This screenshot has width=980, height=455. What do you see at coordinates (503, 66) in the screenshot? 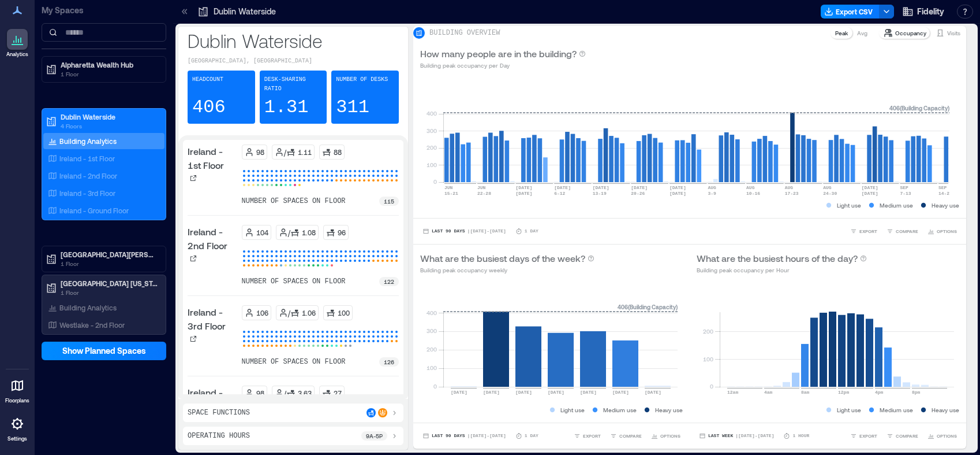
I see `p: Building peak occupancy per Day` at bounding box center [503, 66].